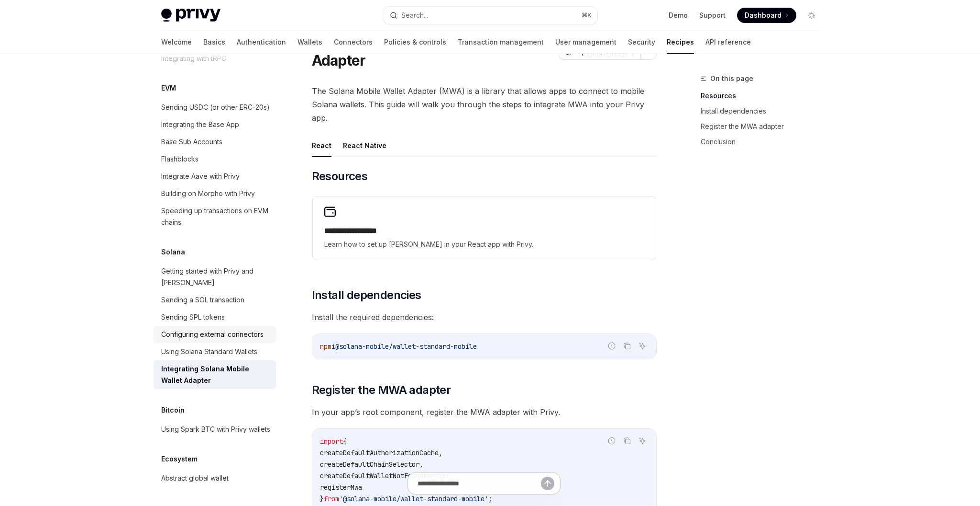 The height and width of the screenshot is (506, 980). I want to click on div: Integrating Solana Mobile Wallet Adapter, so click(216, 374).